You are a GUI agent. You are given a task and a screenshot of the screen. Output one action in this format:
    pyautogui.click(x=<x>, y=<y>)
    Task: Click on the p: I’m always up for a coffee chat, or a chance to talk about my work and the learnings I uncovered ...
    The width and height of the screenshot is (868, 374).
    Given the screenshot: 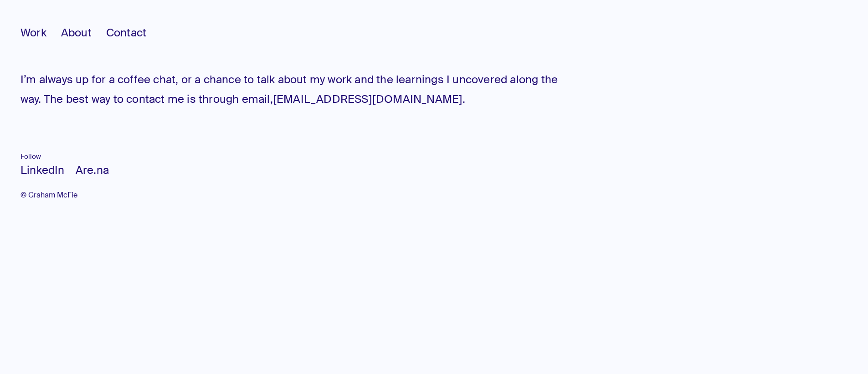 What is the action you would take?
    pyautogui.click(x=294, y=89)
    